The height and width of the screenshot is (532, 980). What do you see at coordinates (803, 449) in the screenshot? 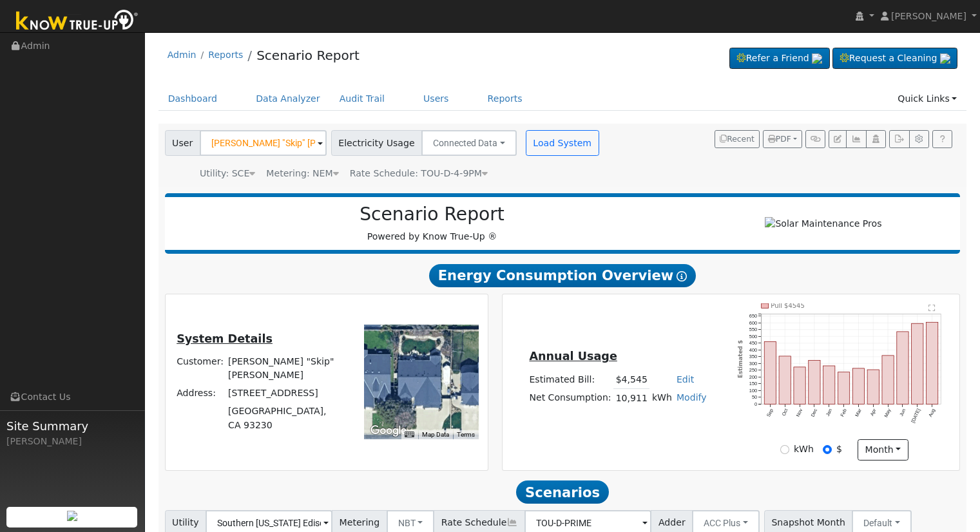
I see `label: kWh` at bounding box center [803, 449].